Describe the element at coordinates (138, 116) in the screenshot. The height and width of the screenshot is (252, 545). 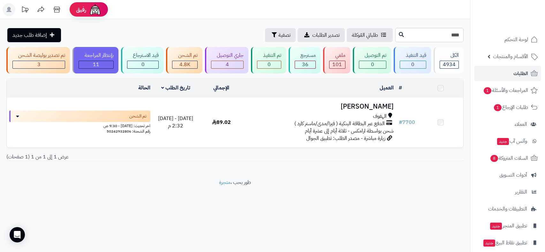
I see `span: تم الشحن` at that location.